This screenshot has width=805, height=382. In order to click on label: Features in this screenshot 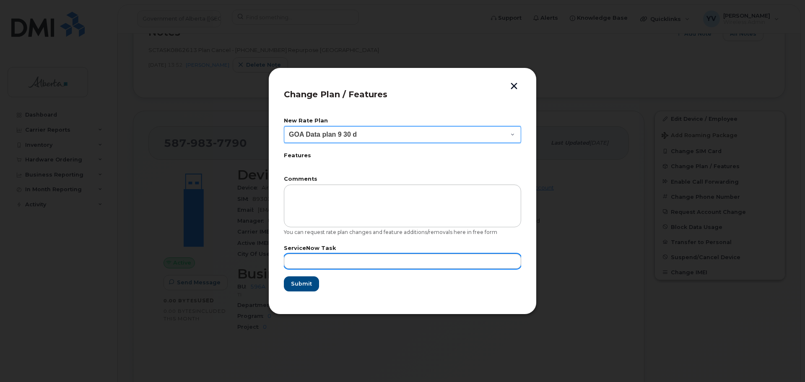, I will do `click(403, 156)`.